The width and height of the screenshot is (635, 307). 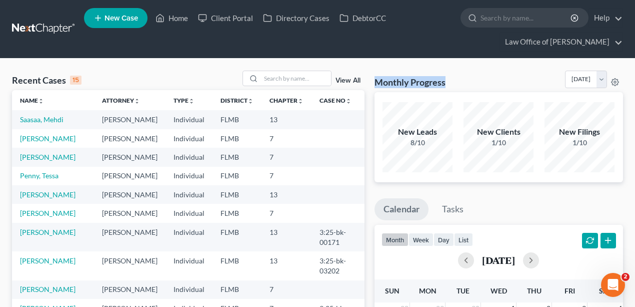 I want to click on a: Home, so click(x=172, y=18).